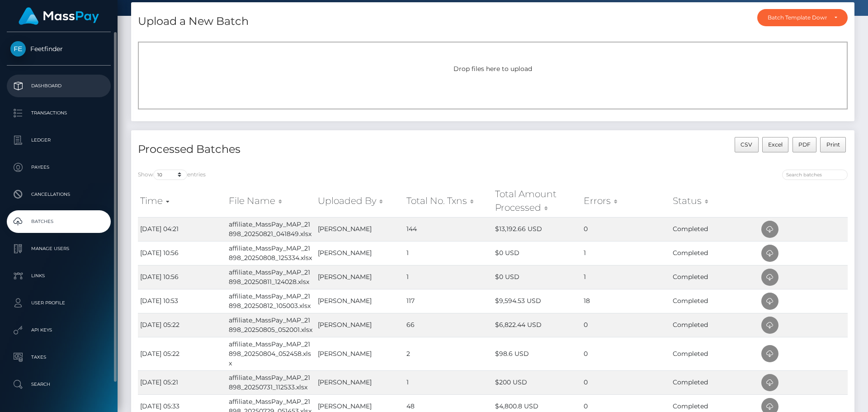 The width and height of the screenshot is (868, 412). What do you see at coordinates (626, 301) in the screenshot?
I see `td: 18` at bounding box center [626, 301].